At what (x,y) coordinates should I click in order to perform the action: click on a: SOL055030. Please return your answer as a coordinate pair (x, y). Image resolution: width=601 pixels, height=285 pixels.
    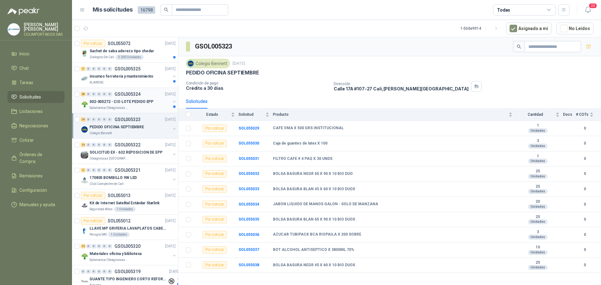
    Looking at the image, I should click on (249, 143).